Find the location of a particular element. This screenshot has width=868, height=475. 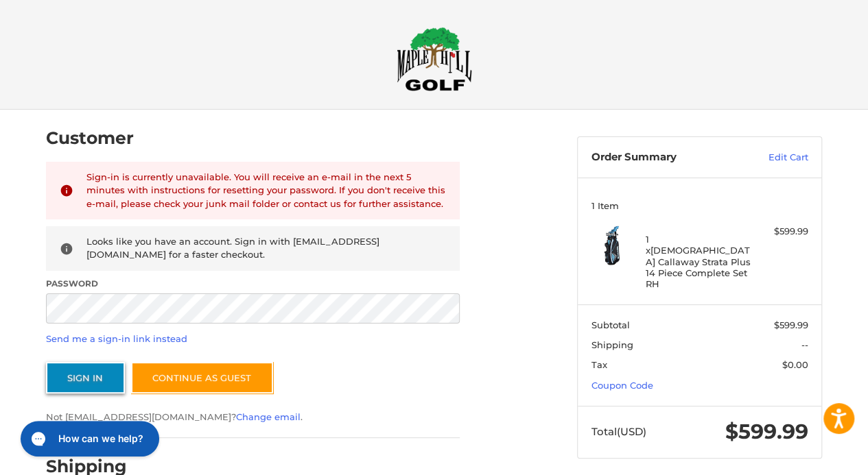

div: $599.99 is located at coordinates (781, 232).